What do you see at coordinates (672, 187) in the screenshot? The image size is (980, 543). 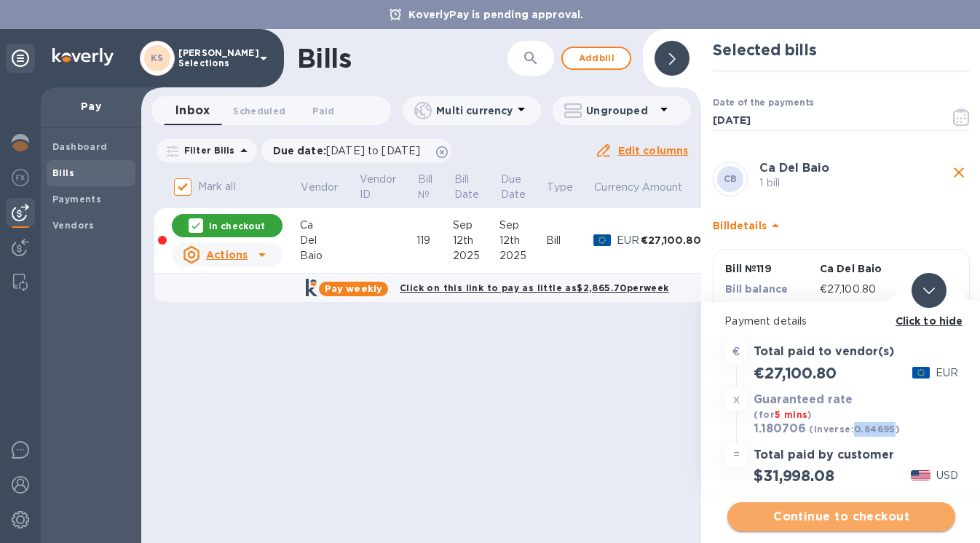 I see `span: Amount` at bounding box center [672, 187].